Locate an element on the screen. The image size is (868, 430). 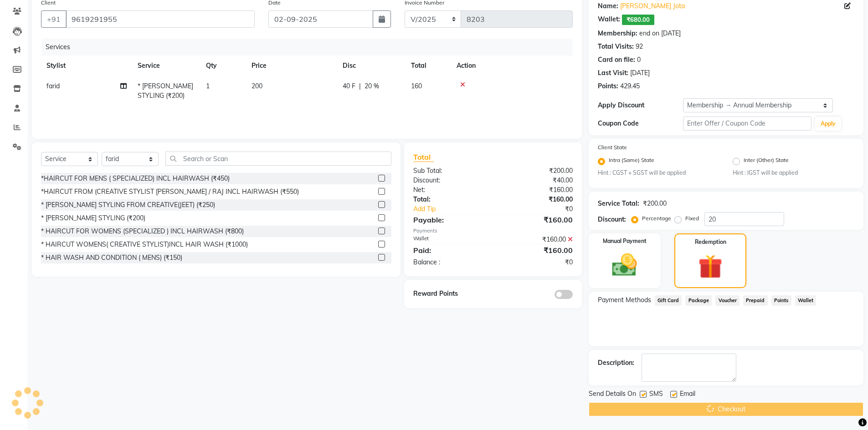
div: Reward Points is located at coordinates (449, 294).